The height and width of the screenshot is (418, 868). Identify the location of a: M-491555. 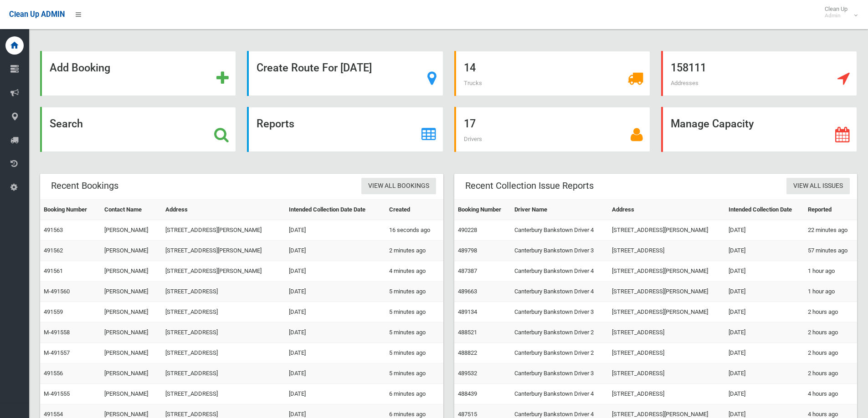
(57, 394).